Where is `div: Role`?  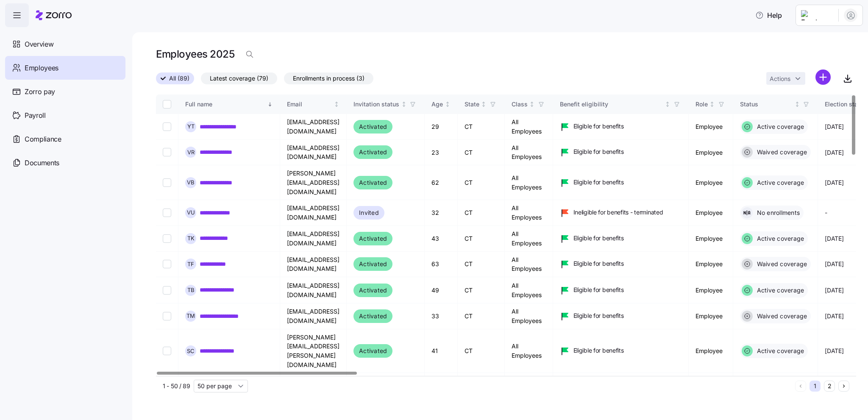
div: Role is located at coordinates (702, 104).